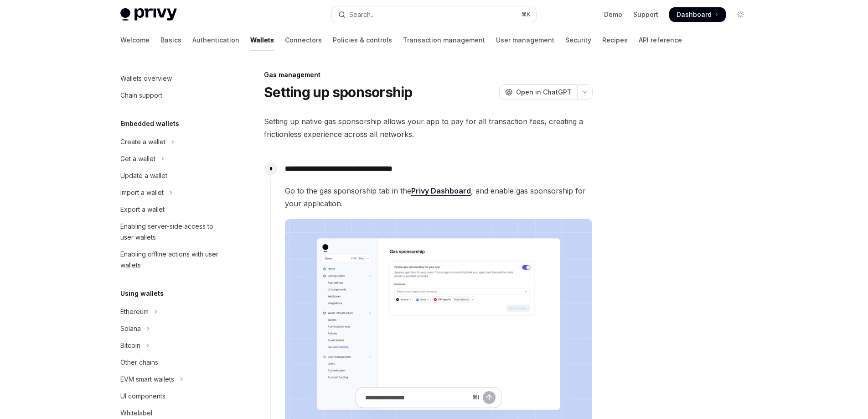  What do you see at coordinates (138, 159) in the screenshot?
I see `div: Get a wallet` at bounding box center [138, 159].